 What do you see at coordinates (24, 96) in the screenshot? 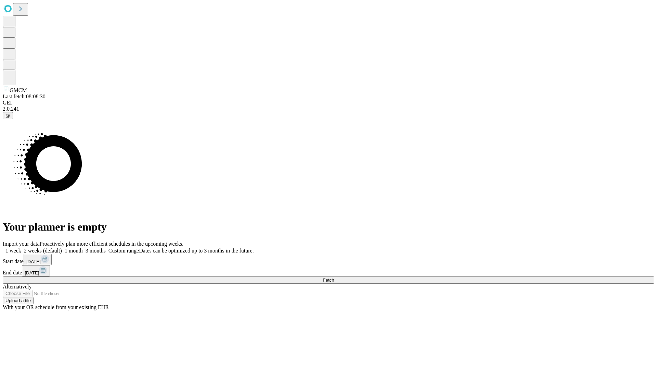
I see `span: Last fetch: 08:08:30` at bounding box center [24, 96].